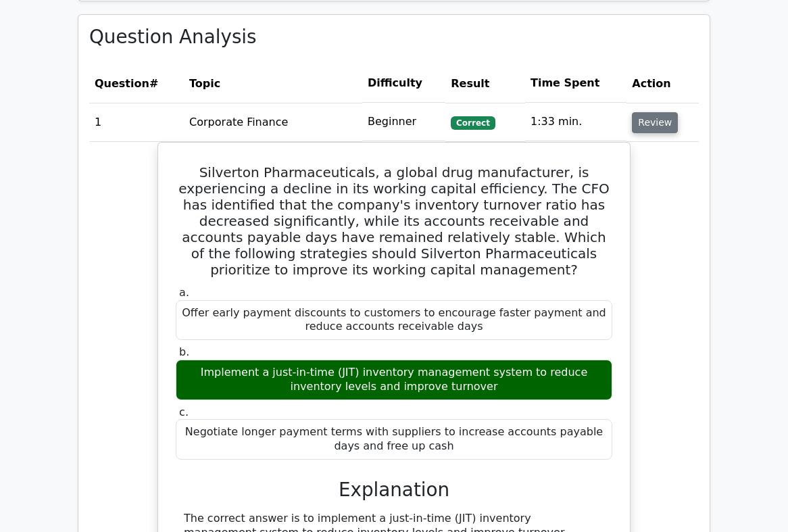  What do you see at coordinates (394, 489) in the screenshot?
I see `h3: Explanation` at bounding box center [394, 489].